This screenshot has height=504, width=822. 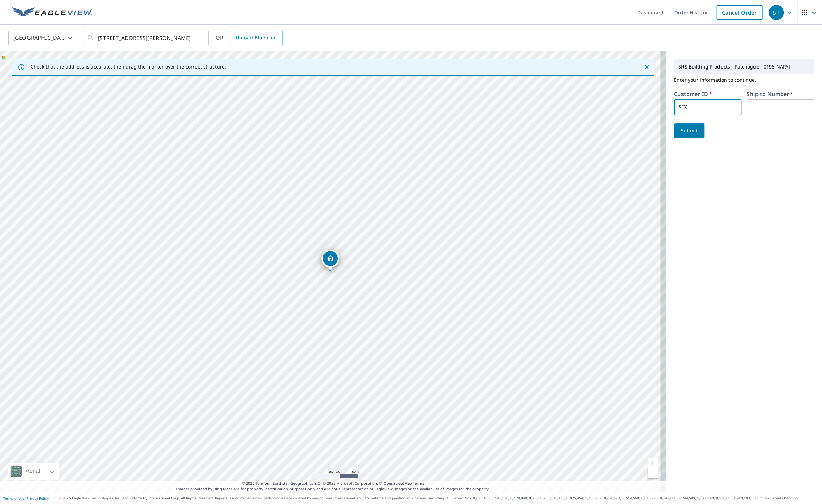 I want to click on p: Check that the address is accurate, then drag the marker over the correct structure., so click(x=129, y=67).